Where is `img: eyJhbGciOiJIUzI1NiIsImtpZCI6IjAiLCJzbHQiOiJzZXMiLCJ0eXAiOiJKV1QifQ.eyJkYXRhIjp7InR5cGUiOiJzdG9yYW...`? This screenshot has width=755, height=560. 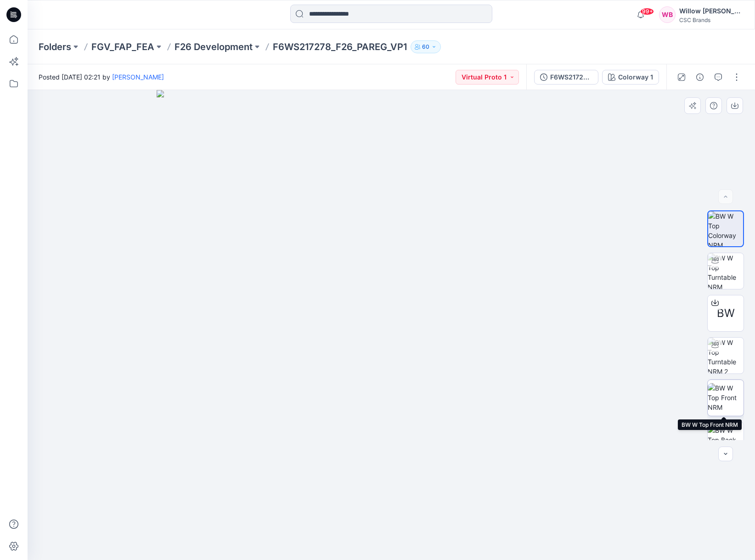
img: eyJhbGciOiJIUzI1NiIsImtpZCI6IjAiLCJzbHQiOiJzZXMiLCJ0eXAiOiJKV1QifQ.eyJkYXRhIjp7InR5cGUiOiJzdG9yYW... is located at coordinates (392, 324).